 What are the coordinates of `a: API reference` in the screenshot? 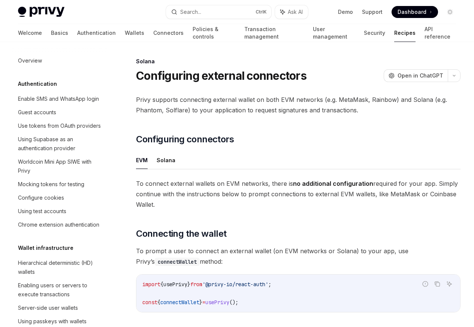 It's located at (440, 33).